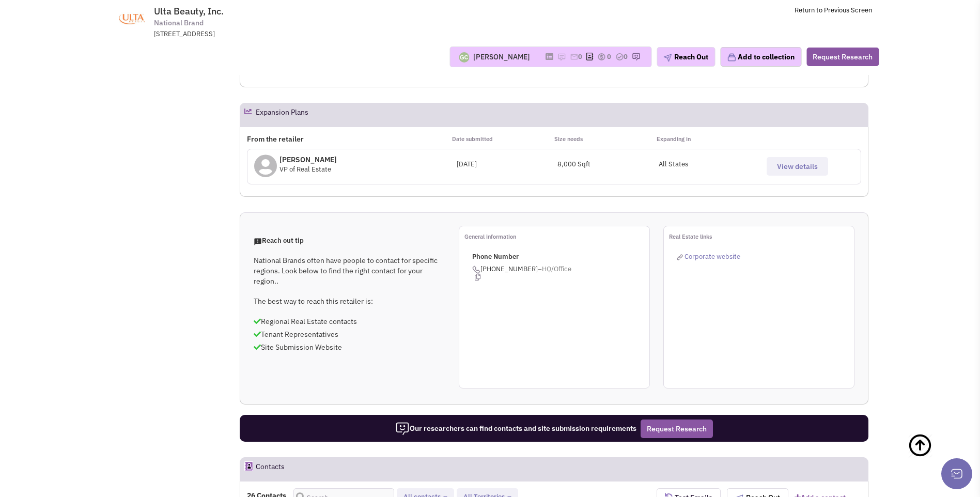  What do you see at coordinates (620, 57) in the screenshot?
I see `img: TaskCount.png` at bounding box center [620, 57].